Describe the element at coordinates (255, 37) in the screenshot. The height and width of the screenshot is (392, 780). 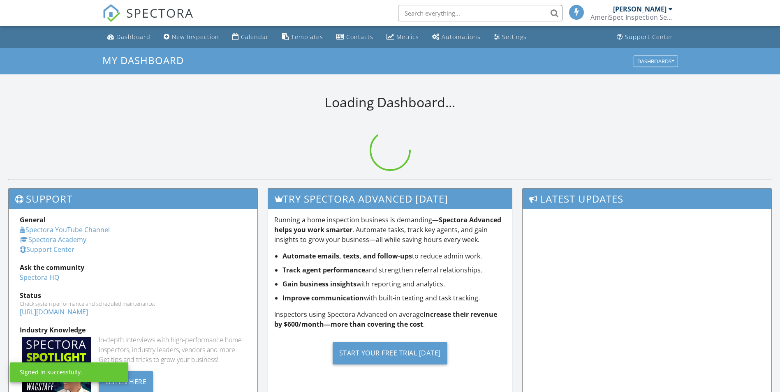
I see `div: Calendar` at that location.